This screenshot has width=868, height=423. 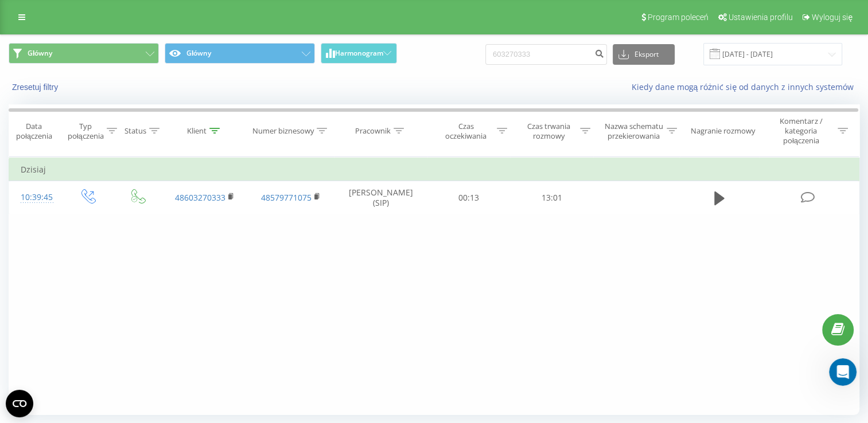 What do you see at coordinates (40, 53) in the screenshot?
I see `span: Główny` at bounding box center [40, 53].